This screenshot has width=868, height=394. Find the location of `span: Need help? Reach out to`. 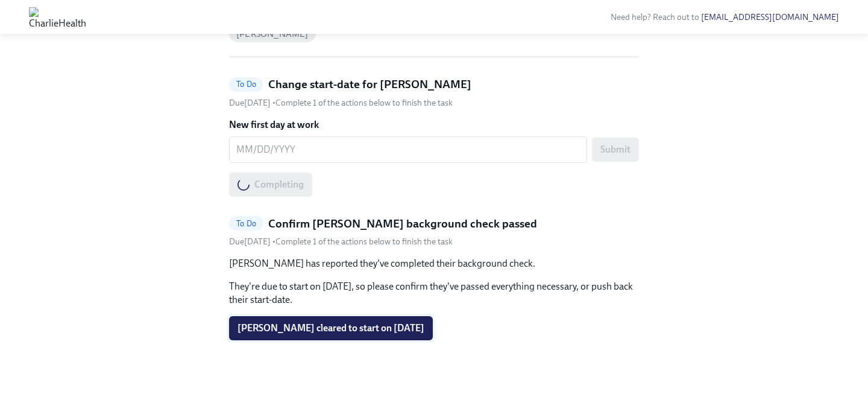

span: Need help? Reach out to is located at coordinates (725, 17).